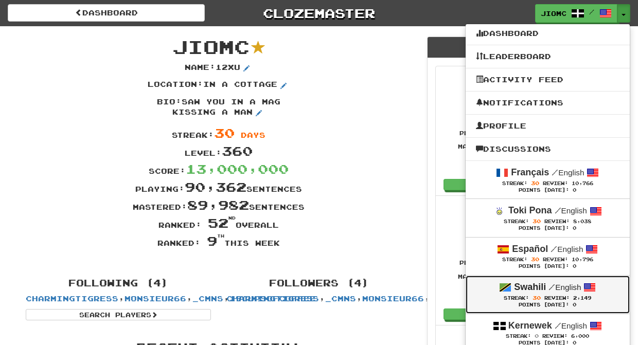  Describe the element at coordinates (237, 169) in the screenshot. I see `span: 13,000,000` at that location.